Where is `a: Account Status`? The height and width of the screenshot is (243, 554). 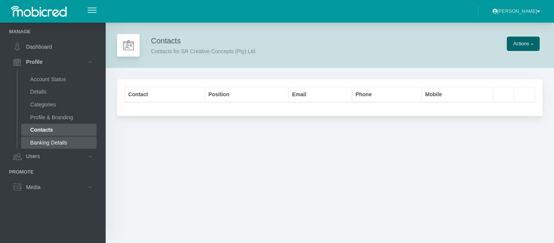 a: Account Status is located at coordinates (59, 79).